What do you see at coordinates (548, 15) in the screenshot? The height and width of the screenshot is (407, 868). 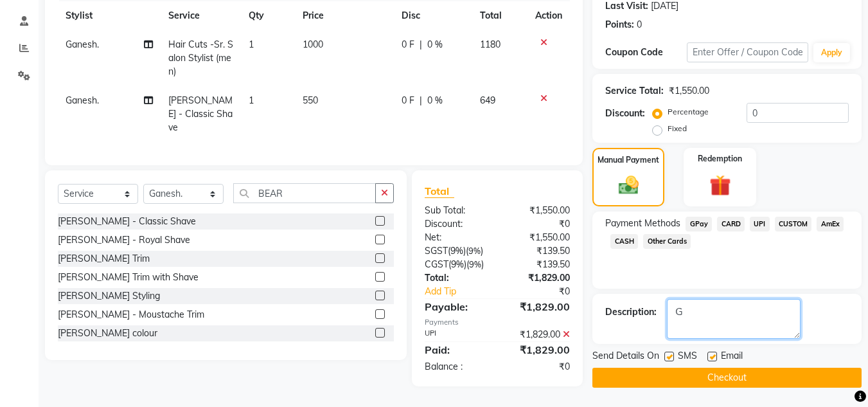 I see `th: Action` at bounding box center [548, 15].